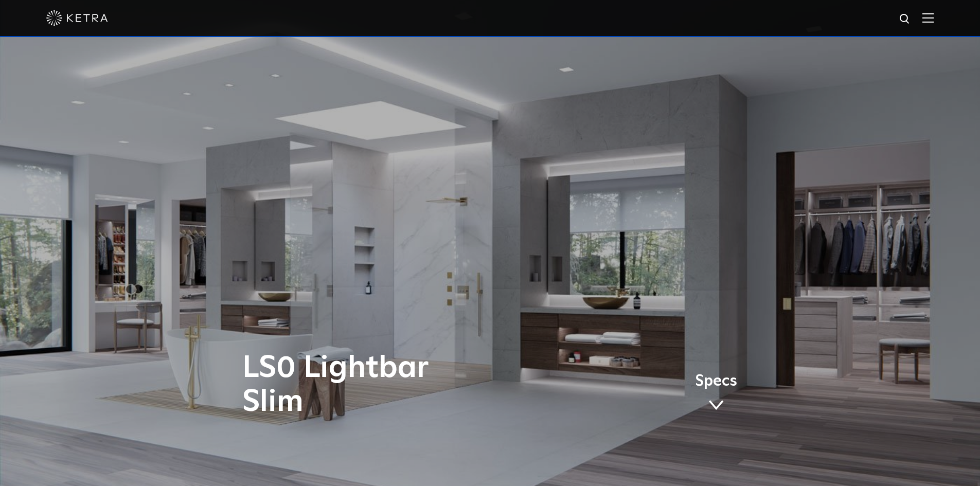 This screenshot has height=486, width=980. What do you see at coordinates (716, 381) in the screenshot?
I see `span: Specs` at bounding box center [716, 381].